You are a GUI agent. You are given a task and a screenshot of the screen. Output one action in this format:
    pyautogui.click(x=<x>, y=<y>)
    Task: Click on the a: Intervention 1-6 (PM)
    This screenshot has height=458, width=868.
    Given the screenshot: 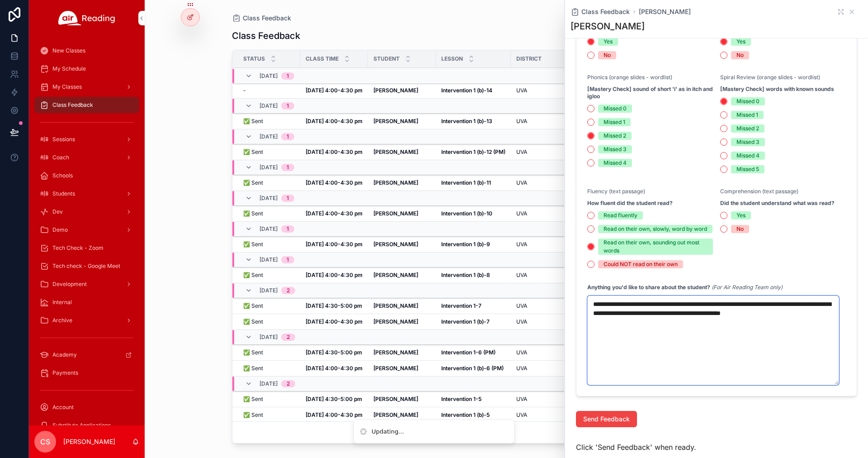 What is the action you would take?
    pyautogui.click(x=474, y=352)
    